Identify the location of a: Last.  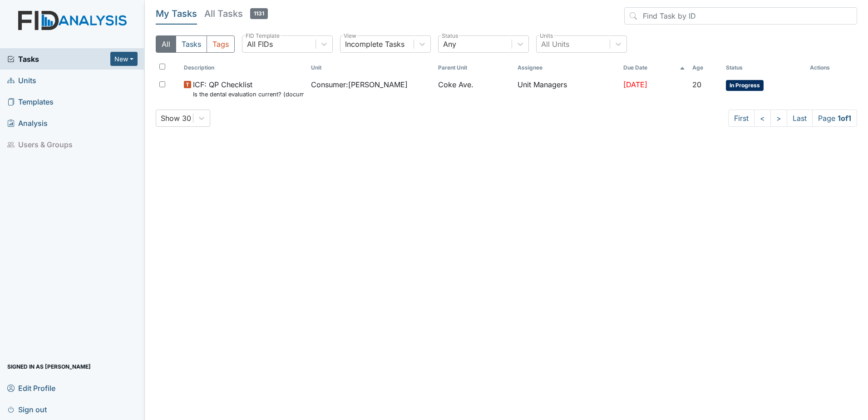
(799, 118).